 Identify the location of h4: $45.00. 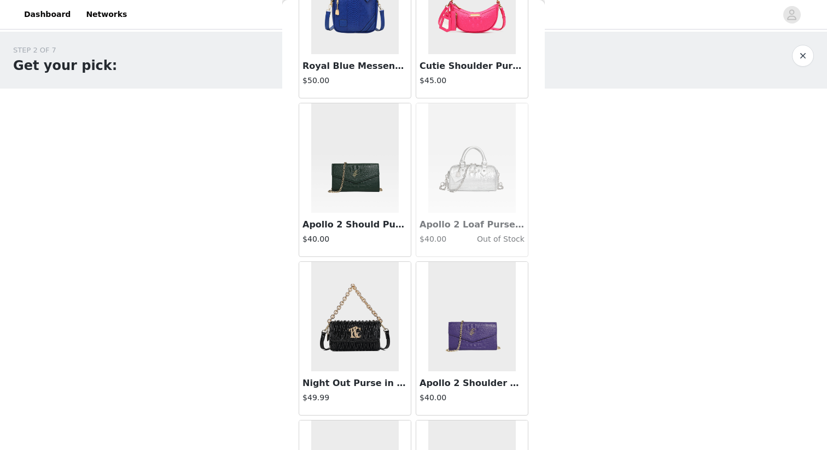
(472, 80).